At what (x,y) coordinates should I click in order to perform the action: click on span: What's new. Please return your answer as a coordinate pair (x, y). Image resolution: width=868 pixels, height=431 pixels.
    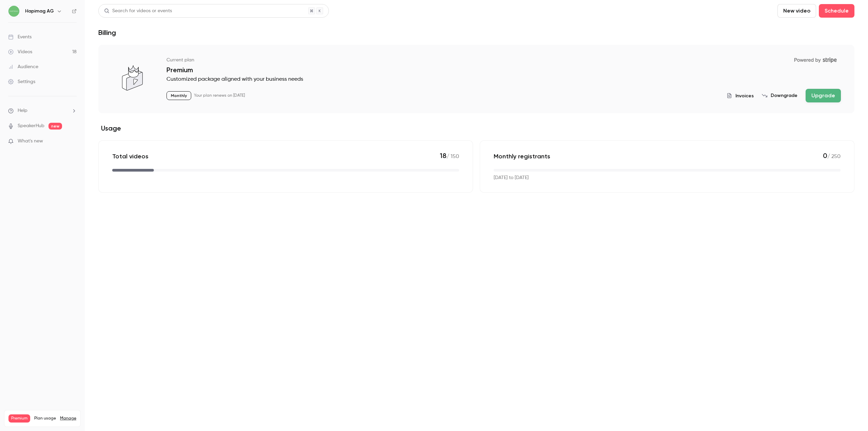
    Looking at the image, I should click on (30, 141).